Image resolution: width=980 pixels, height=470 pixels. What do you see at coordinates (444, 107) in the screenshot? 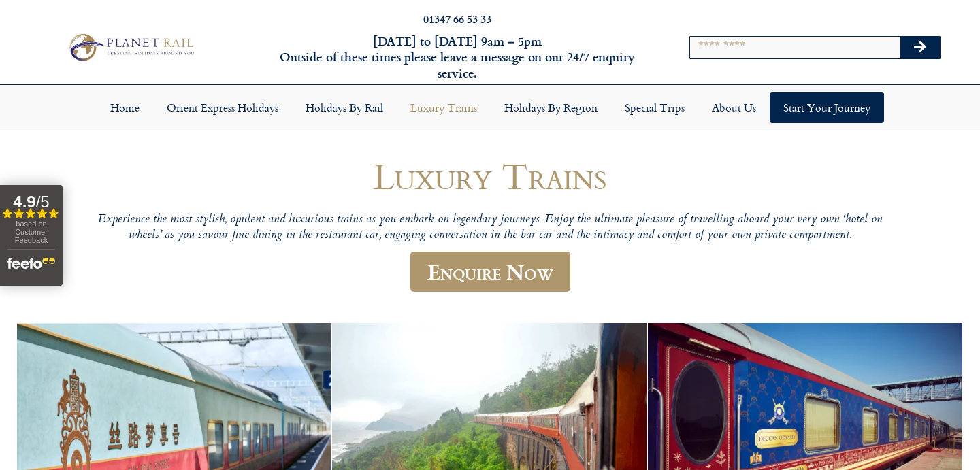
I see `a: Luxury Trains` at bounding box center [444, 107].